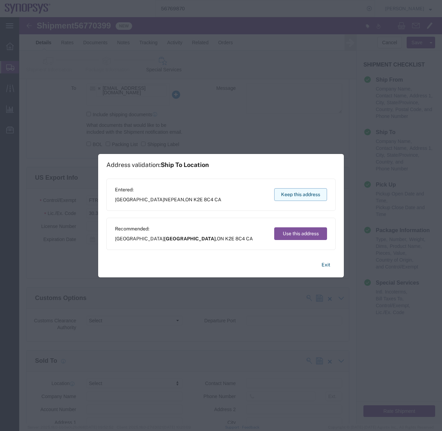 The image size is (442, 431). I want to click on span: Ship To Location, so click(185, 165).